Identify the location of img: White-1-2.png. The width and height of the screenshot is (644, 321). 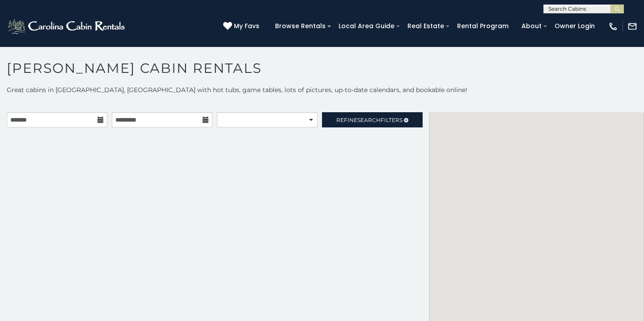
(67, 26).